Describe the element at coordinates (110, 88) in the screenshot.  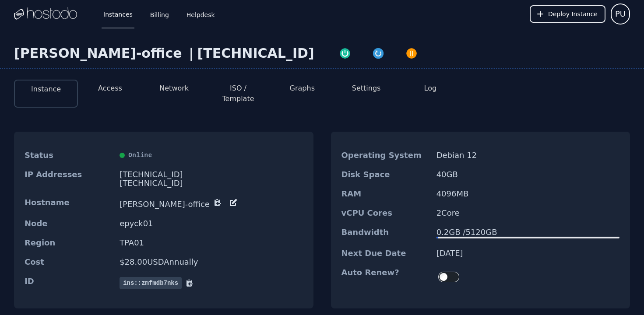
I see `button: Access` at that location.